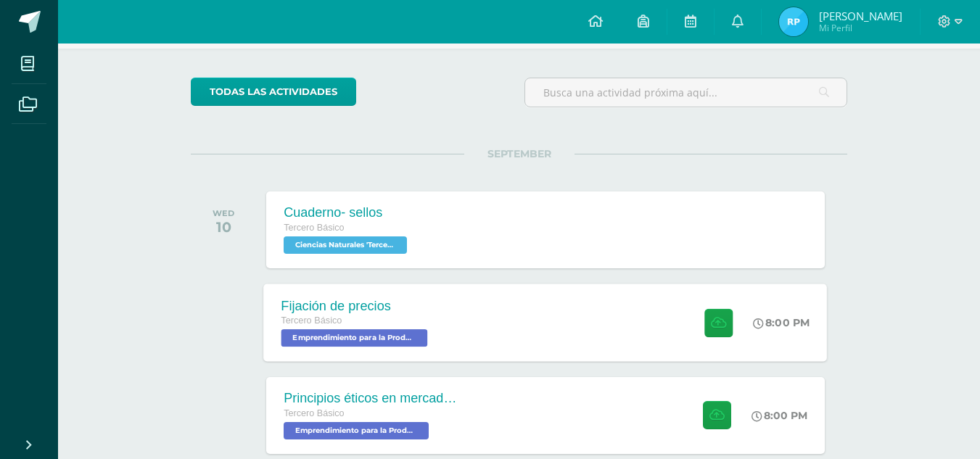  What do you see at coordinates (861, 28) in the screenshot?
I see `span: Mi Perfil` at bounding box center [861, 28].